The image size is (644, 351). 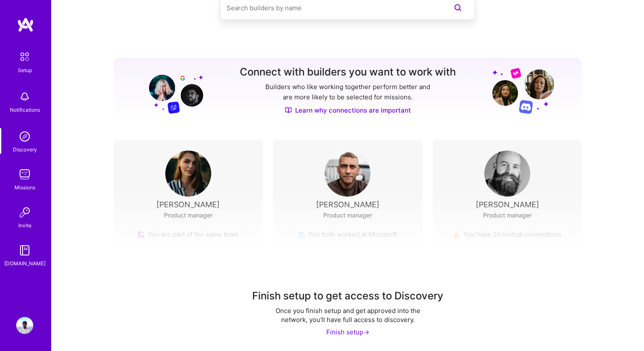 I want to click on img: Discover, so click(x=288, y=110).